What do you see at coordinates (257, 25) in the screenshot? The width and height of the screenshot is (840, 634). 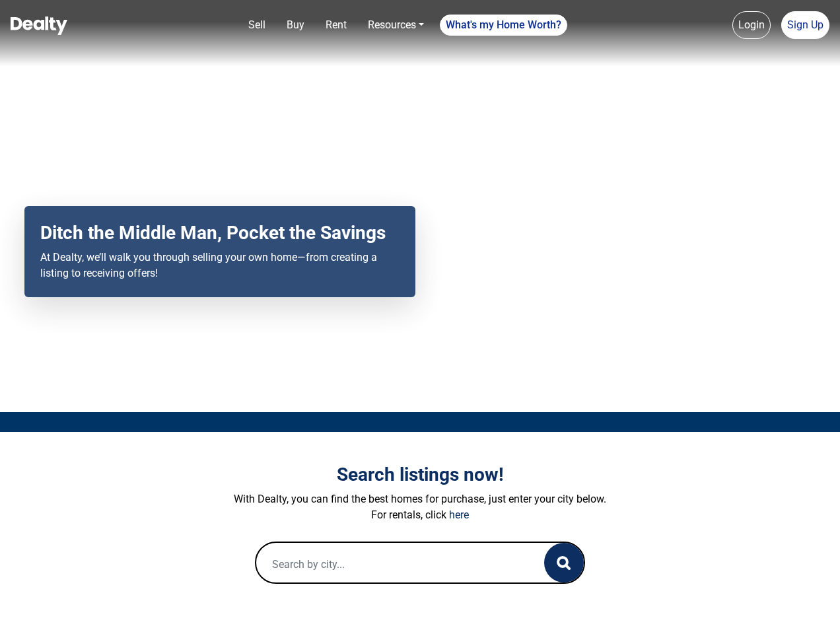 I see `a: Sell` at bounding box center [257, 25].